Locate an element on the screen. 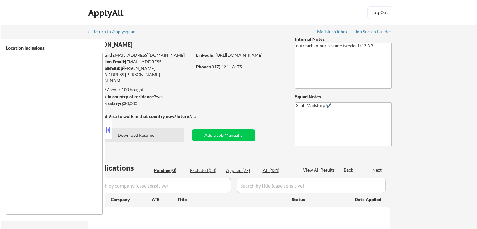  div: Location Inclusions: is located at coordinates (54, 48).